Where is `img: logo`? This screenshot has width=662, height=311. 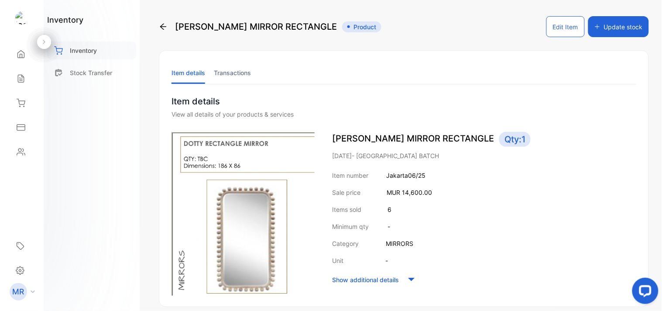
img: logo is located at coordinates (22, 18).